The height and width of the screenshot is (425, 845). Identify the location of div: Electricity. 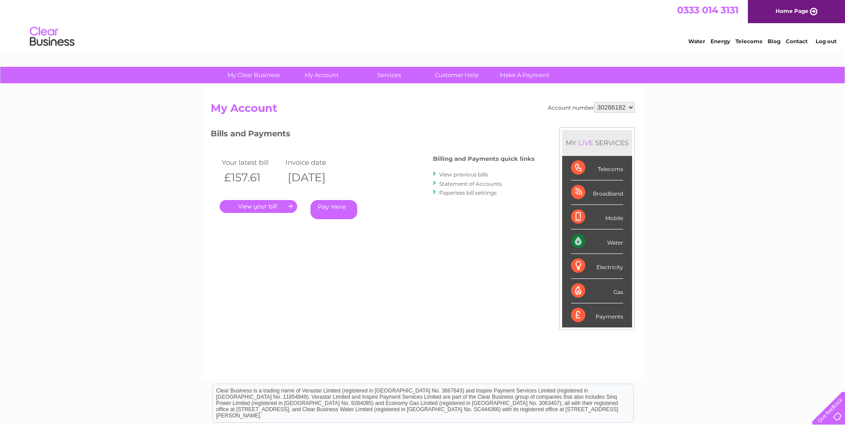
(597, 266).